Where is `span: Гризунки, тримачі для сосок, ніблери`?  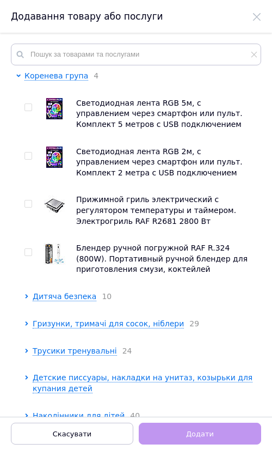
span: Гризунки, тримачі для сосок, ніблери is located at coordinates (108, 324).